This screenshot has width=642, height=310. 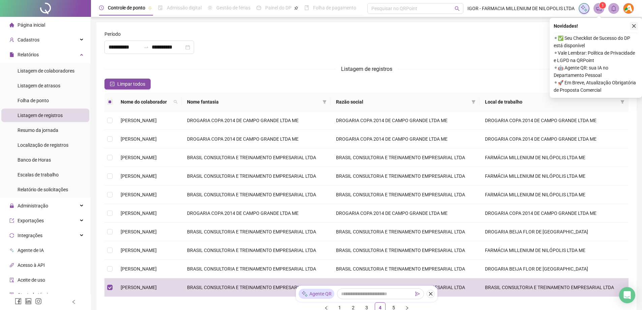 I want to click on sup: 1, so click(x=603, y=5).